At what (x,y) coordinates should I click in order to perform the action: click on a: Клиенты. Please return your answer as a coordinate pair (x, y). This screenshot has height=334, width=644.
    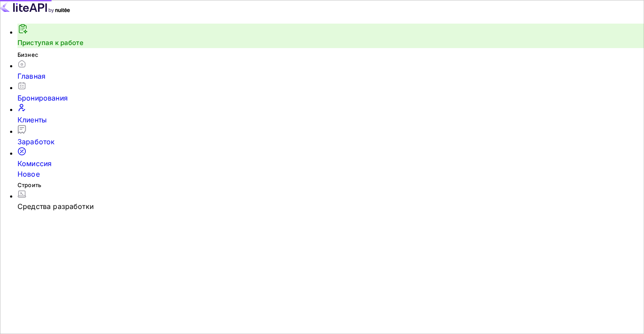
    Looking at the image, I should click on (331, 114).